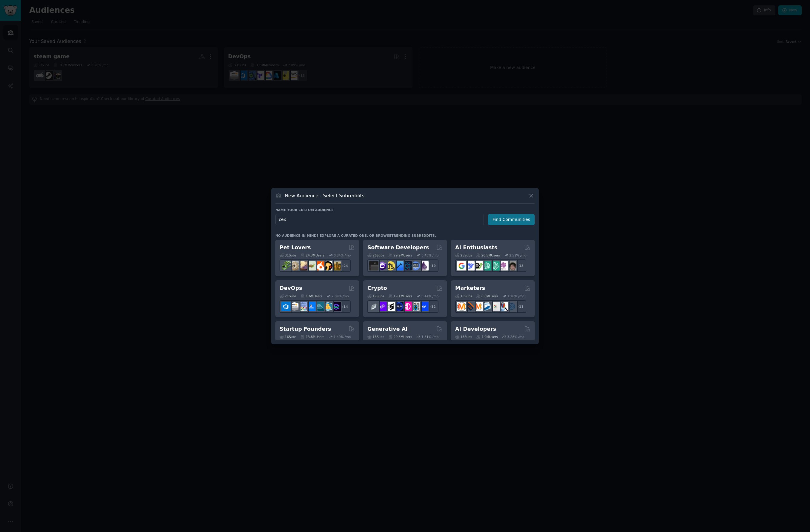 This screenshot has height=532, width=810. What do you see at coordinates (511, 219) in the screenshot?
I see `button: Find Communities` at bounding box center [511, 219].